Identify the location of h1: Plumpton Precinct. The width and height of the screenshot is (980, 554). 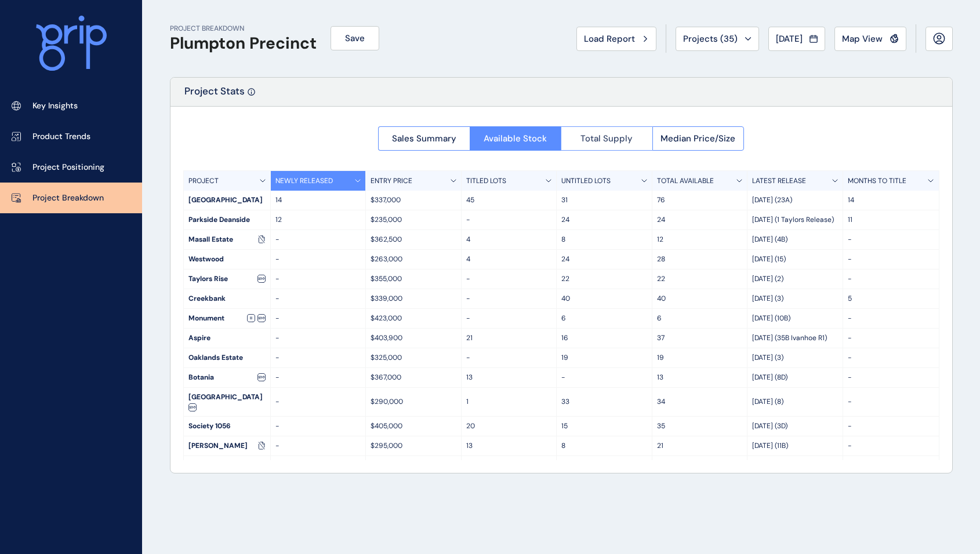
(243, 43).